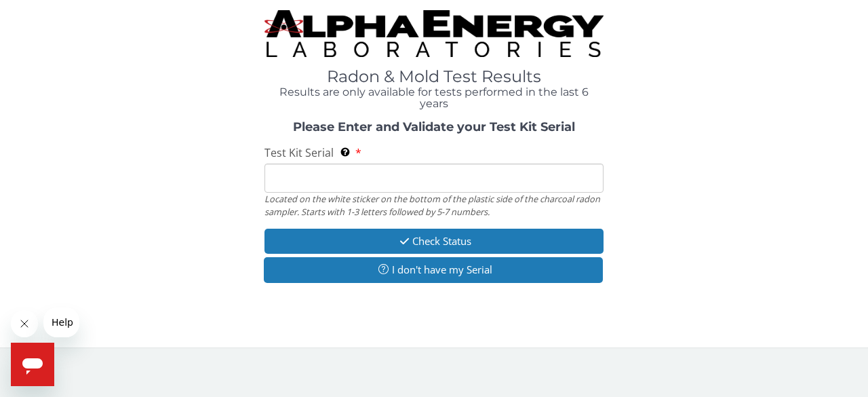  I want to click on span: Test Kit Serial, so click(299, 152).